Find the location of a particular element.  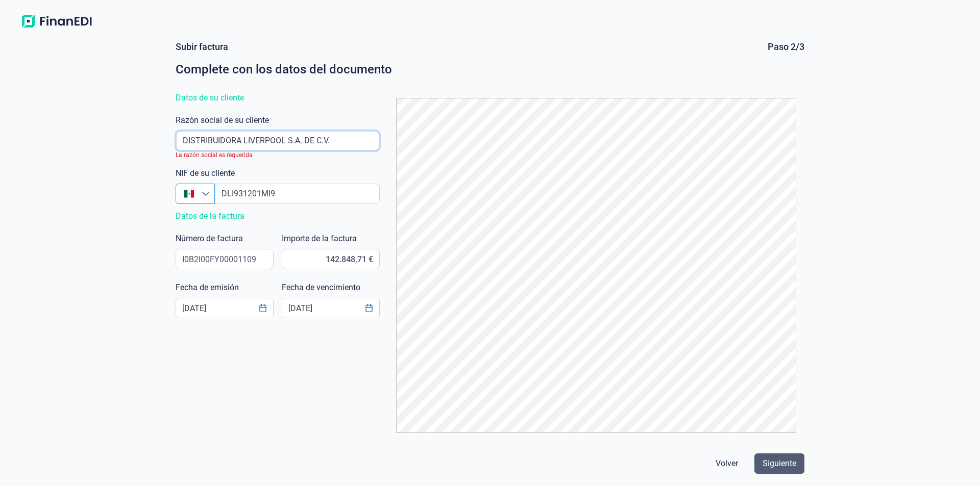

input: Busque un librador is located at coordinates (278, 141).